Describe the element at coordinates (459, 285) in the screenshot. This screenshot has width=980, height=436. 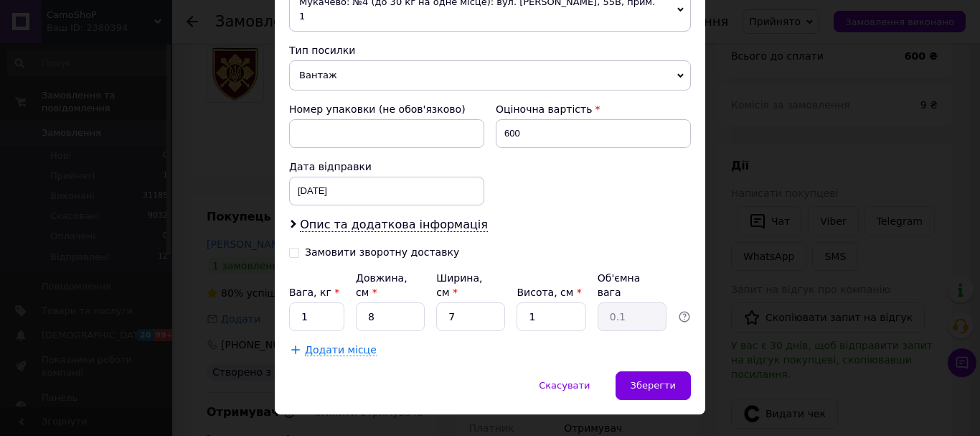
I see `label: Ширина, см` at that location.